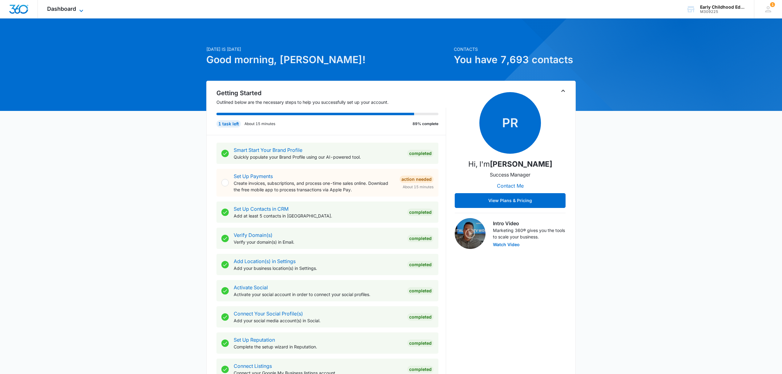 The image size is (782, 374). Describe the element at coordinates (314, 186) in the screenshot. I see `p: Create invoices, subscriptions, and process one-time sales online. Download the free mobile app t...` at that location.